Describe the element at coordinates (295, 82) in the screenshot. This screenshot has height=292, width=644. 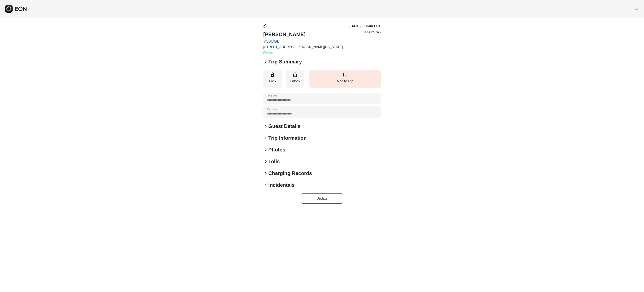
I see `p: Unlock` at that location.